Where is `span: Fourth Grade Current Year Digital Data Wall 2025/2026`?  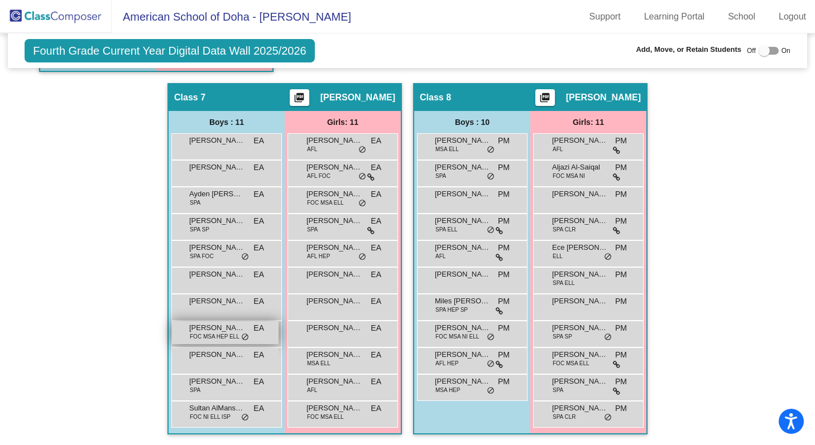
span: Fourth Grade Current Year Digital Data Wall 2025/2026 is located at coordinates (170, 51).